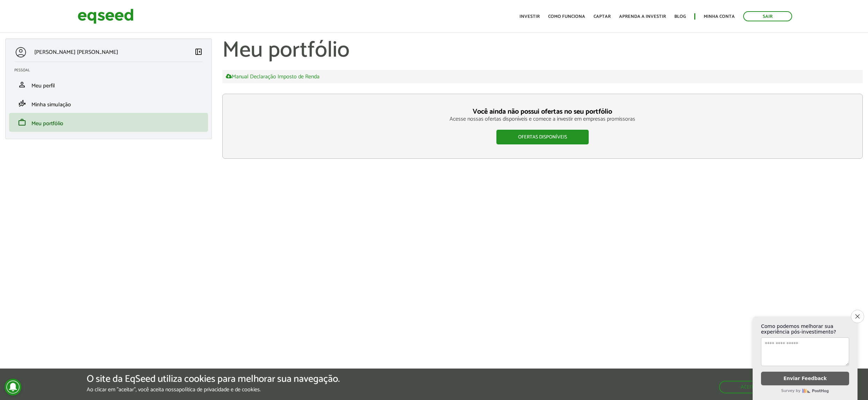 This screenshot has width=868, height=400. Describe the element at coordinates (47, 123) in the screenshot. I see `span: Meu portfólio` at that location.